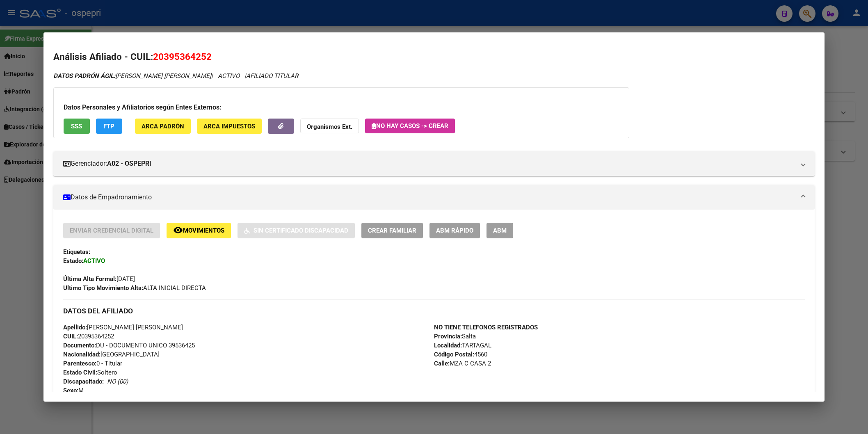 The width and height of the screenshot is (868, 434). Describe the element at coordinates (109, 126) in the screenshot. I see `button: FTP` at that location.